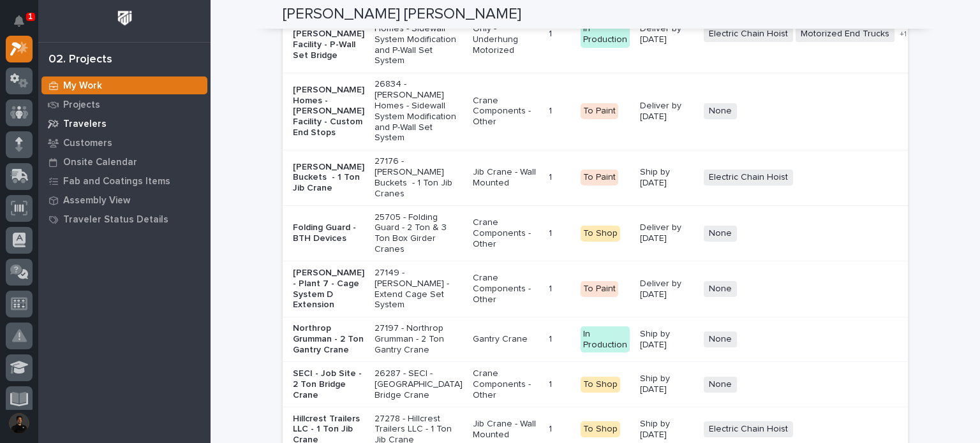 The image size is (980, 443). I want to click on a: Projects, so click(125, 105).